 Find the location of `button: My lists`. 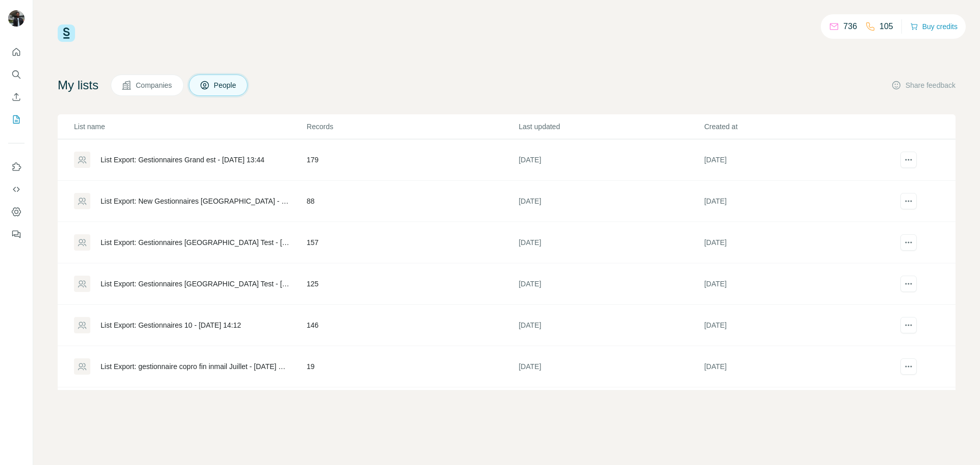

button: My lists is located at coordinates (17, 119).